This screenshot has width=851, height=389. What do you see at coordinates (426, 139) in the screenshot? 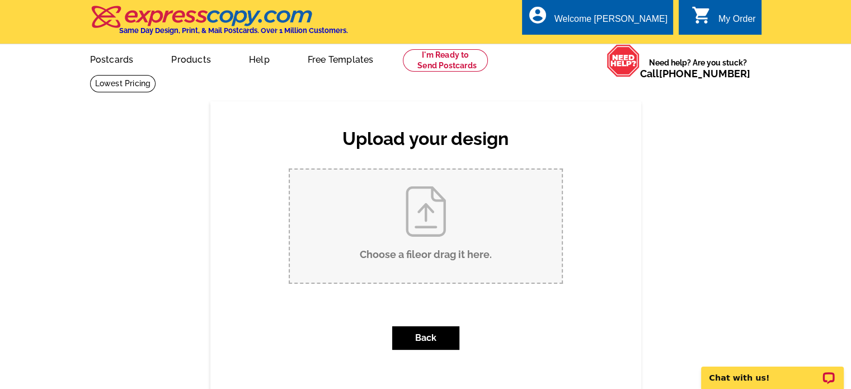
I see `h2: Upload your design` at bounding box center [426, 139].